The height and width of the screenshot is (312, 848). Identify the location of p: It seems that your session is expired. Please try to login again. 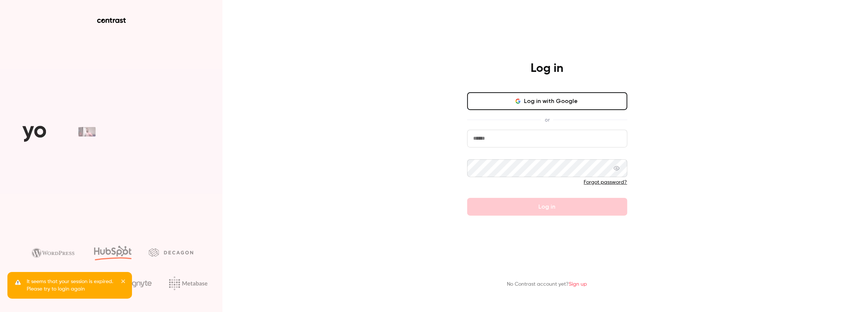
(71, 286).